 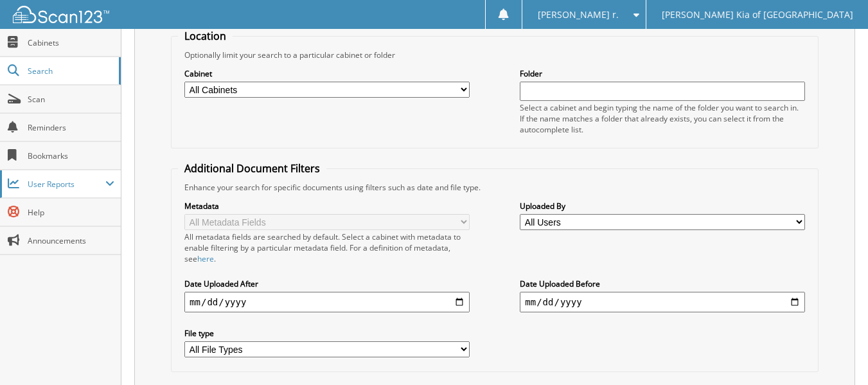 I want to click on span: Scan, so click(x=71, y=99).